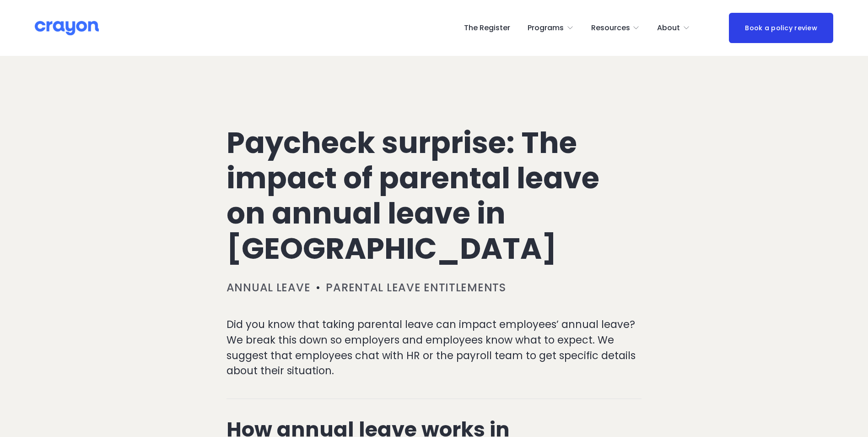 The height and width of the screenshot is (437, 868). What do you see at coordinates (415, 287) in the screenshot?
I see `a: Parental leave entitlements` at bounding box center [415, 287].